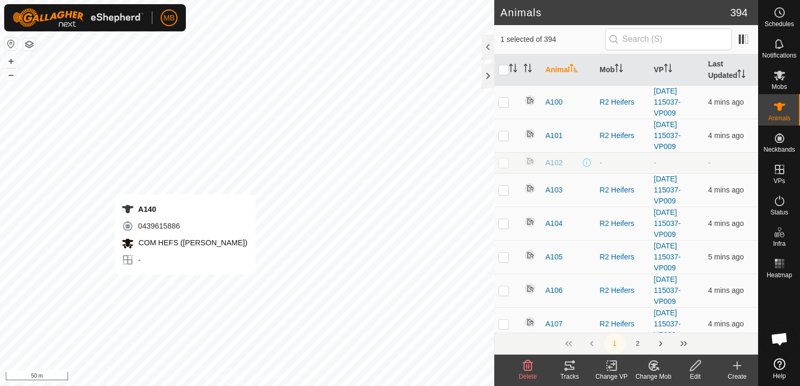  Describe the element at coordinates (779, 118) in the screenshot. I see `span: Animals` at that location.